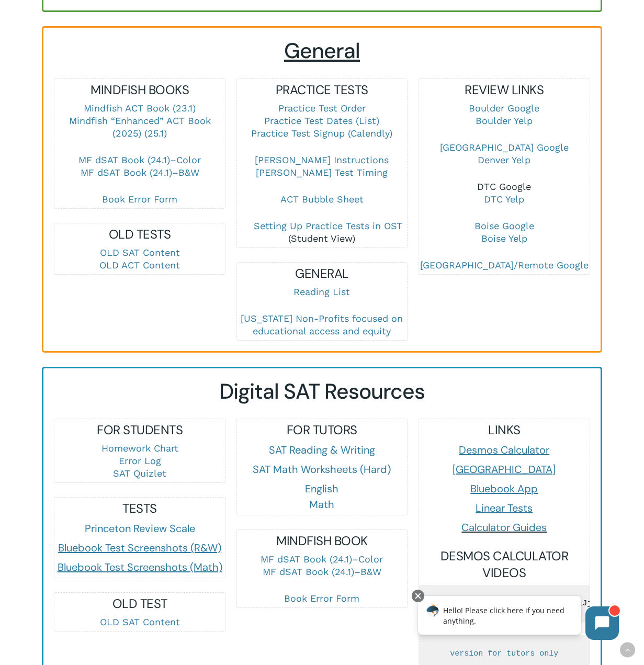 The image size is (644, 665). I want to click on h5: REVIEW LINKS, so click(504, 90).